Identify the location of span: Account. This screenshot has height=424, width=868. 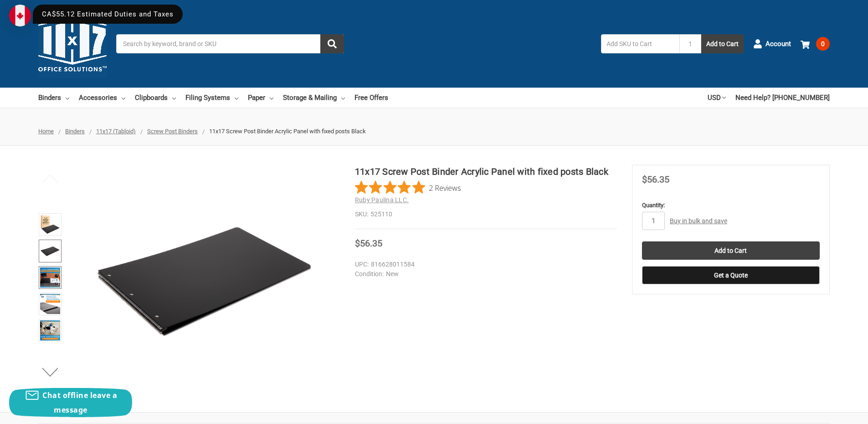
(778, 43).